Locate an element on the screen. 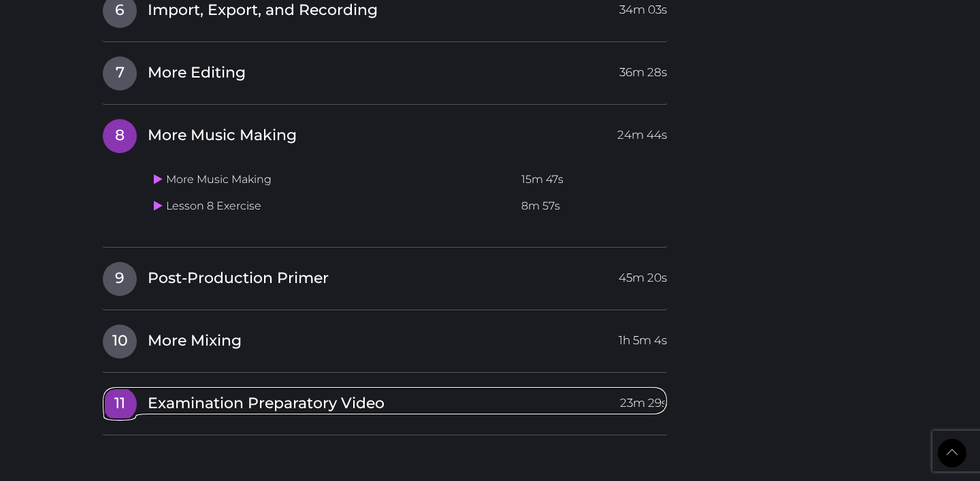 This screenshot has height=481, width=980. td: Lesson 8 Exercise is located at coordinates (332, 206).